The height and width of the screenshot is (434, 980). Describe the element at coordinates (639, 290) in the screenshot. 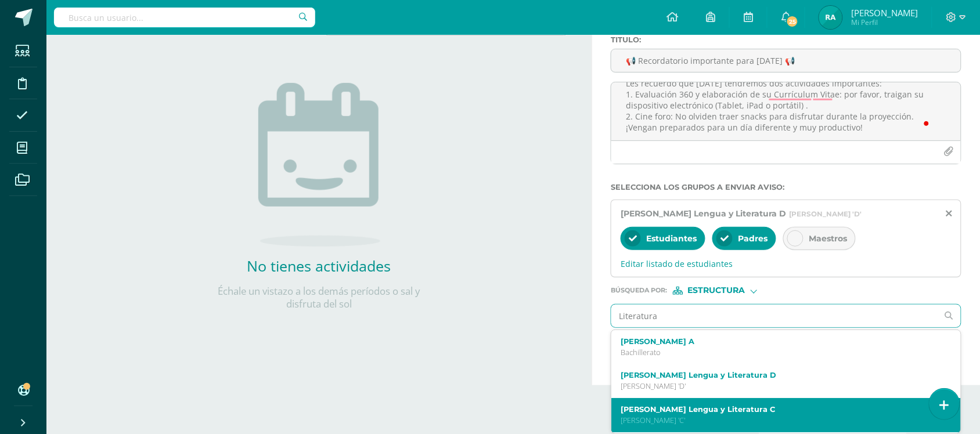

I see `span: Búsqueda por :` at that location.